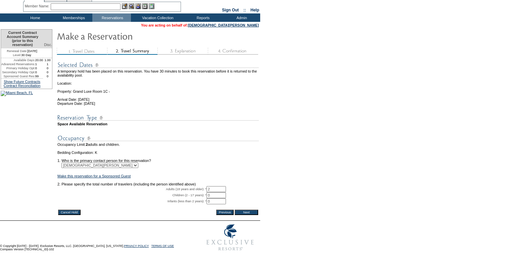  Describe the element at coordinates (132, 195) in the screenshot. I see `td: Children (2 - 17 years): *` at that location.